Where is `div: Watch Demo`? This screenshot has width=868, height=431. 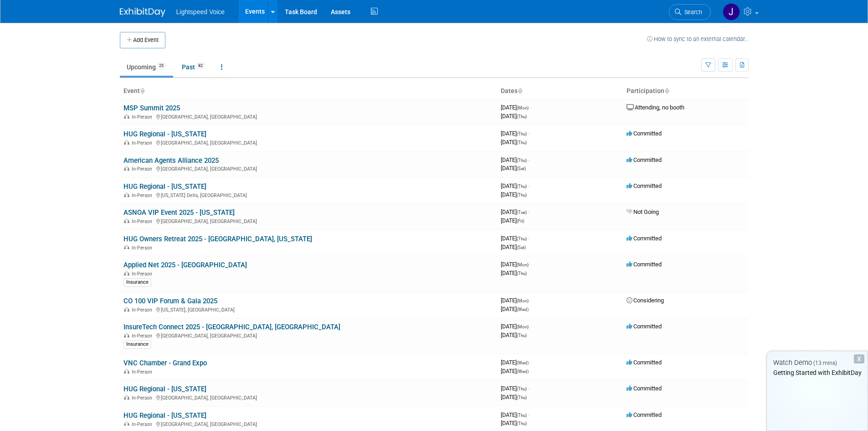
div: Watch Demo is located at coordinates (817, 363).